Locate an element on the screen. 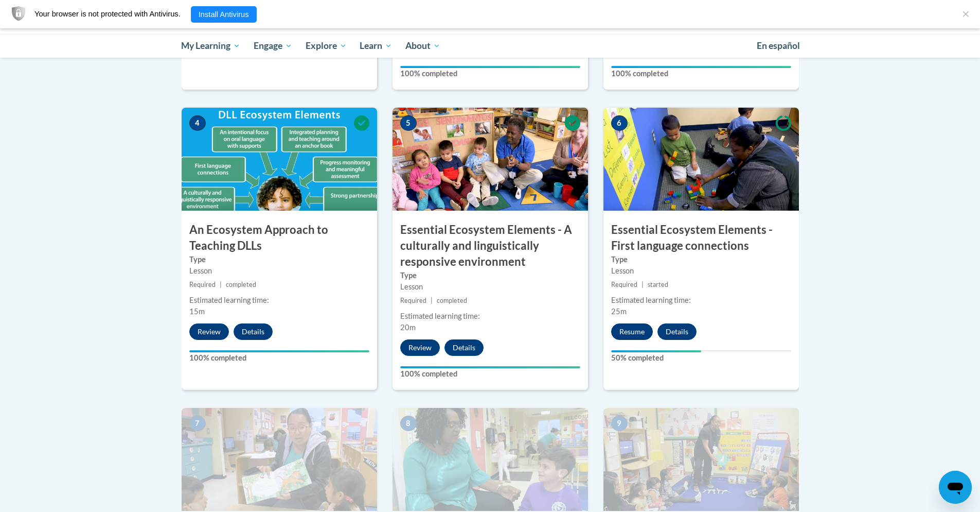 The height and width of the screenshot is (512, 980). span: 9 is located at coordinates (619, 423).